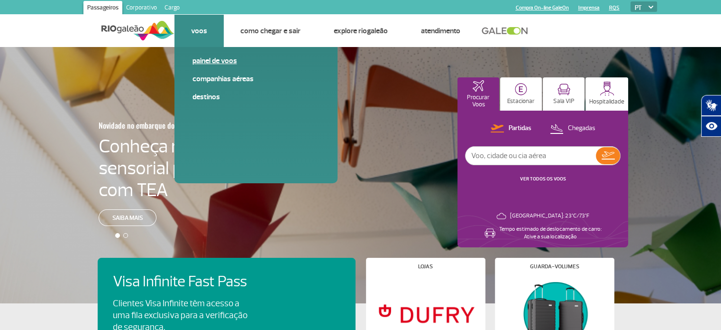 This screenshot has height=330, width=721. What do you see at coordinates (551, 233) in the screenshot?
I see `p: Tempo estimado de deslocamento de carro: Ative a sua localização` at bounding box center [551, 233].